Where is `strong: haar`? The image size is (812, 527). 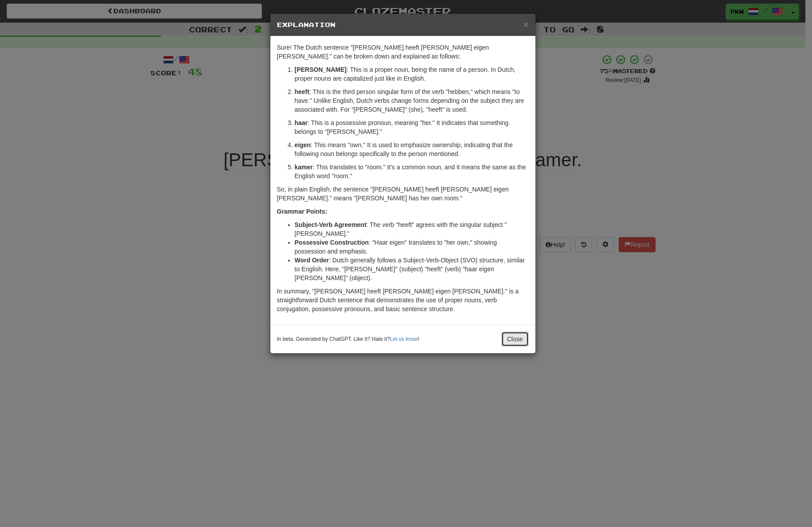
strong: haar is located at coordinates (301, 122).